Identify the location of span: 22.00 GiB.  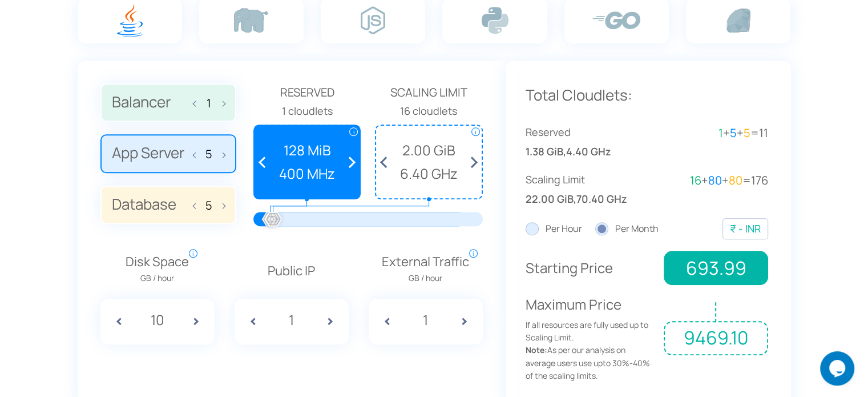
(549, 198).